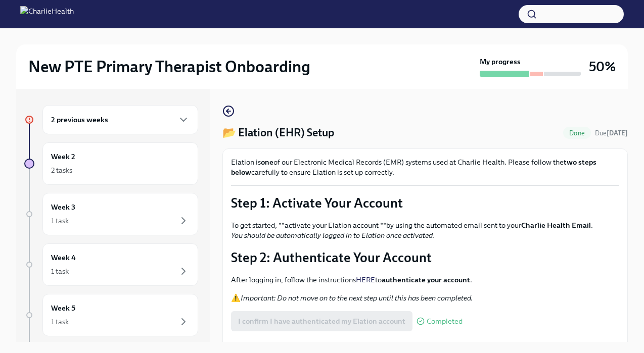  What do you see at coordinates (425, 230) in the screenshot?
I see `p: To get started, **activate your Elation account **by using the automated email sent to your .` at bounding box center [425, 230].